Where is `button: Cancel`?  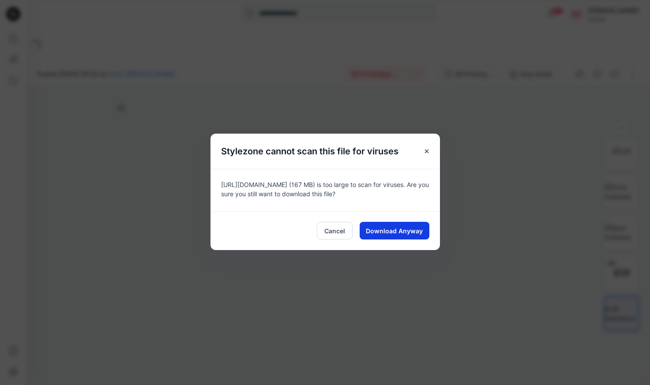 button: Cancel is located at coordinates (335, 231).